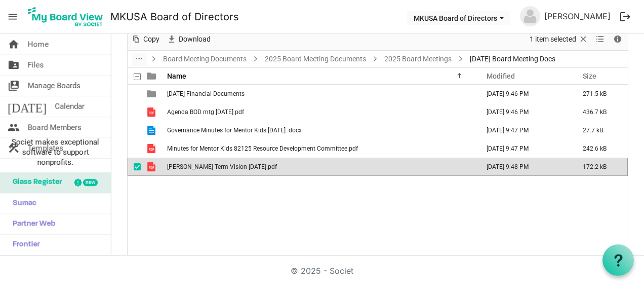 The width and height of the screenshot is (644, 286). Describe the element at coordinates (188, 40) in the screenshot. I see `div: Download` at that location.